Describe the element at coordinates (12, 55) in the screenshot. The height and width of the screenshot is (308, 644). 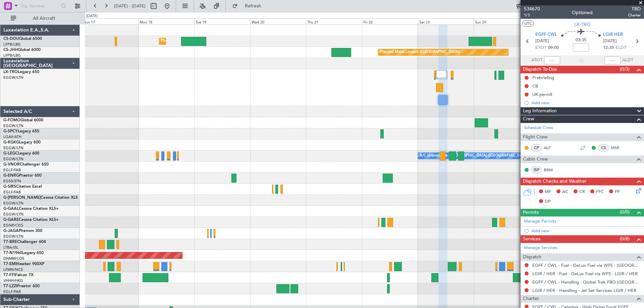
I see `a: LFPB/LBG` at that location.